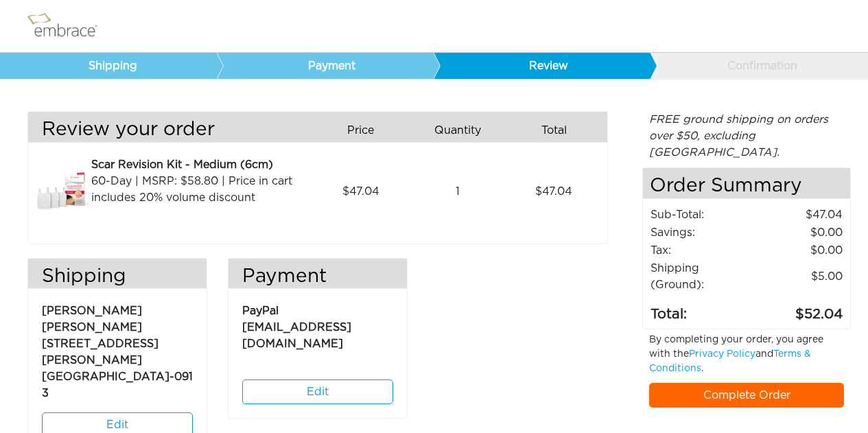 Image resolution: width=868 pixels, height=433 pixels. What do you see at coordinates (799, 277) in the screenshot?
I see `td: $5.00` at bounding box center [799, 277].